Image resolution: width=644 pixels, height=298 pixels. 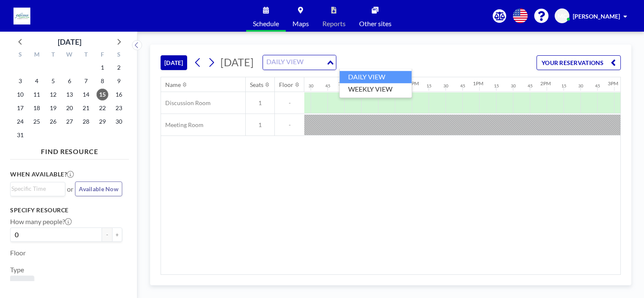 I want to click on span: Friday, August 22, 2025, so click(x=102, y=108).